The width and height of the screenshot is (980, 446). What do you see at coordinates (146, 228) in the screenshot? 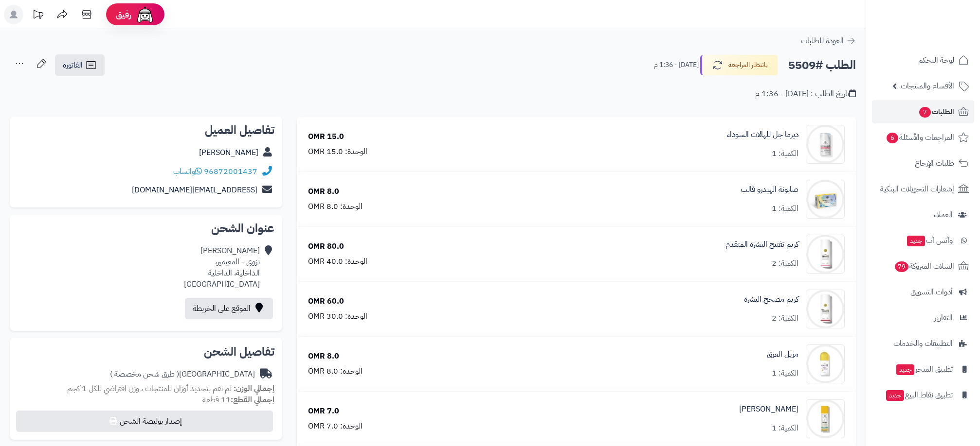
I see `h2: عنوان الشحن` at bounding box center [146, 228].